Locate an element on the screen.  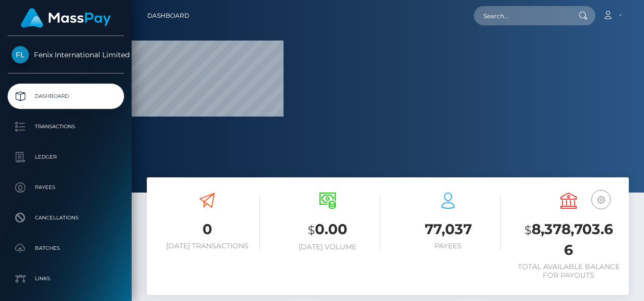
h3: 0 is located at coordinates (207, 229).